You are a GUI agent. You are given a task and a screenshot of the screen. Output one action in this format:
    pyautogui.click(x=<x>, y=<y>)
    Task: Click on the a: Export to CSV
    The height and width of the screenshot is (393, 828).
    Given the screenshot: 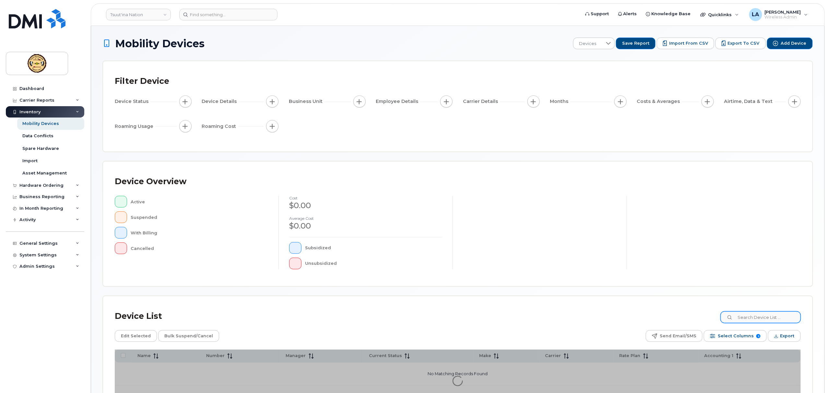 What is the action you would take?
    pyautogui.click(x=740, y=43)
    